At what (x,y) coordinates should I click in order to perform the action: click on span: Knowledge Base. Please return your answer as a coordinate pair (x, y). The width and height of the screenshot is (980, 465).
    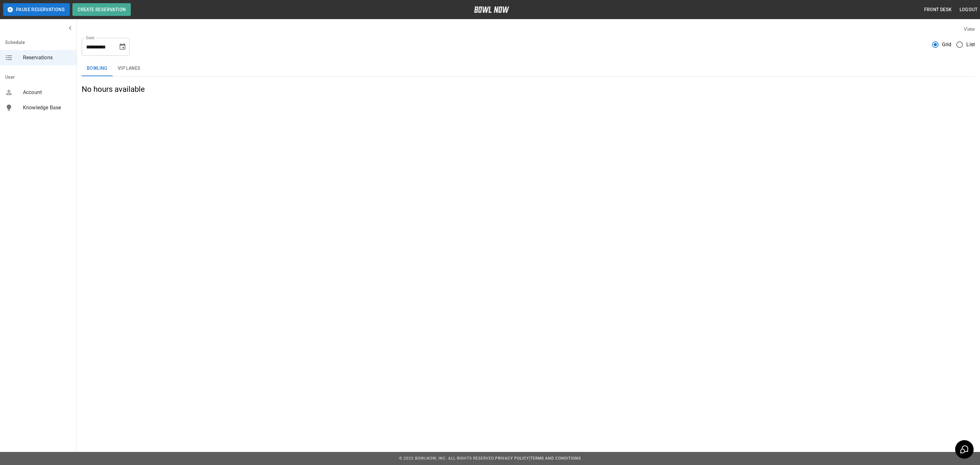
    Looking at the image, I should click on (48, 108).